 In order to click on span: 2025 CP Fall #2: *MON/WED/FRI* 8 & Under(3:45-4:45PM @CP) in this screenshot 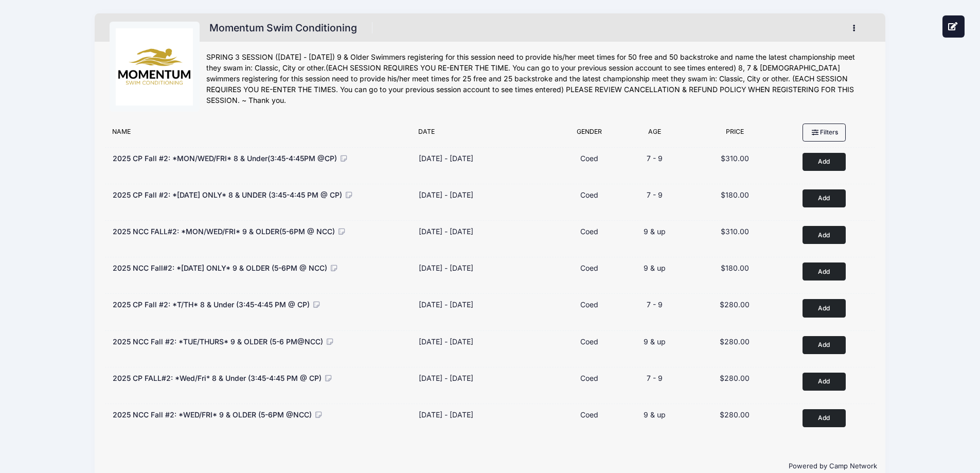, I will do `click(225, 158)`.